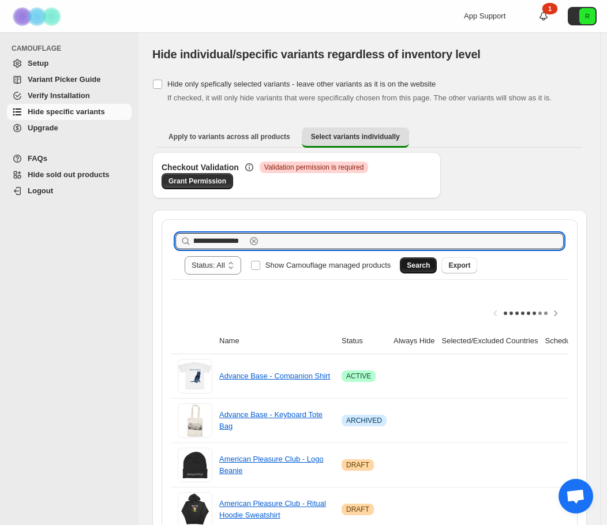  Describe the element at coordinates (64, 79) in the screenshot. I see `span: Variant Picker Guide` at that location.